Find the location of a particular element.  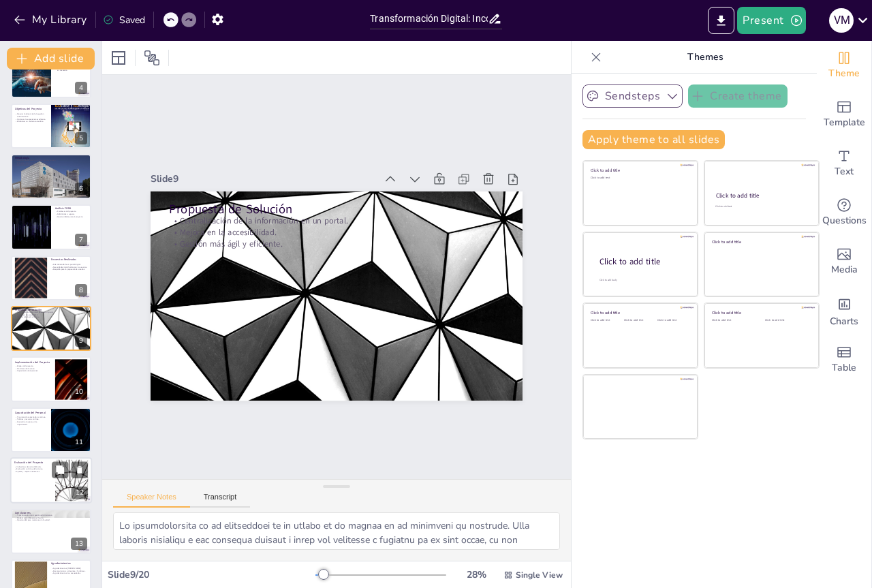

span: Questions is located at coordinates (844, 220).